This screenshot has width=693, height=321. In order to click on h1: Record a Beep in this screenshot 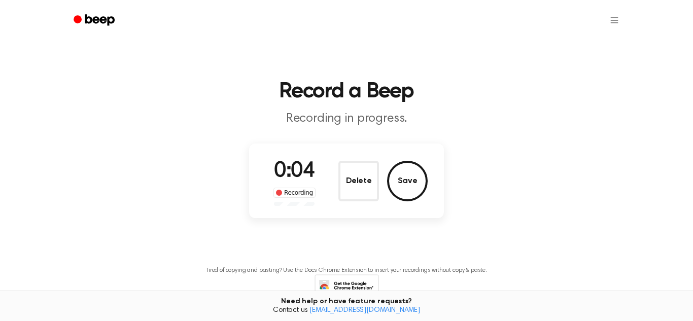, I will do `click(347, 92)`.